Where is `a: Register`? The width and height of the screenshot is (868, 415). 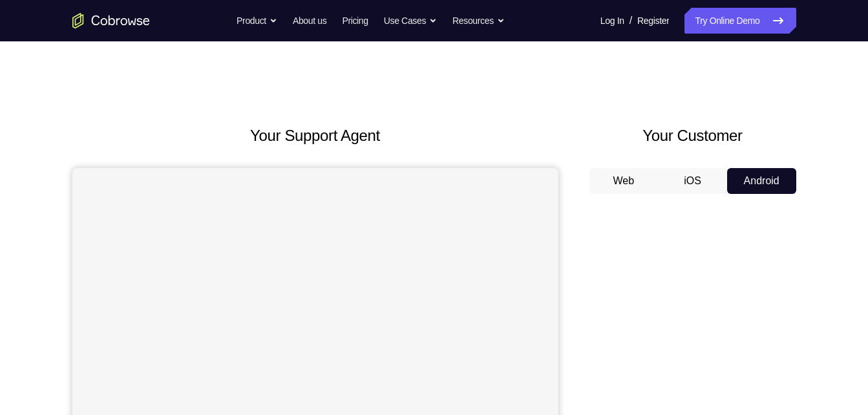 a: Register is located at coordinates (653, 21).